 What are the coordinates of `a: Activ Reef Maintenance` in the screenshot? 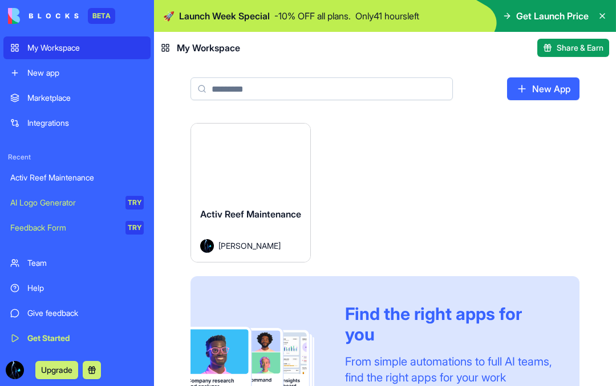 It's located at (77, 178).